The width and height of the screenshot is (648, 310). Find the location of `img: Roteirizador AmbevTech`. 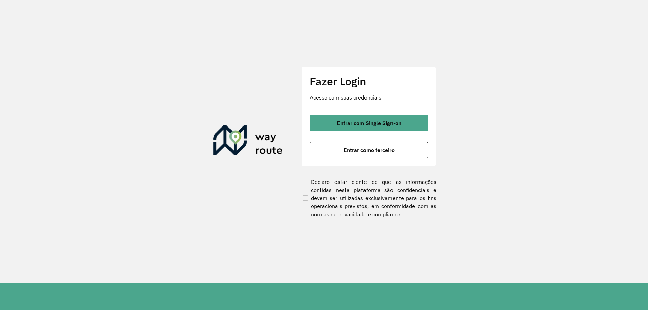

img: Roteirizador AmbevTech is located at coordinates (248, 142).